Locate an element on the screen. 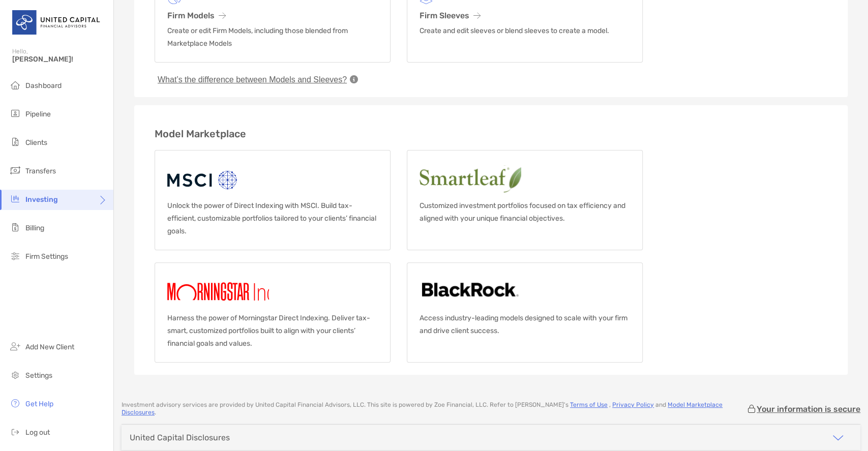 The image size is (868, 451). img: pipeline icon is located at coordinates (15, 113).